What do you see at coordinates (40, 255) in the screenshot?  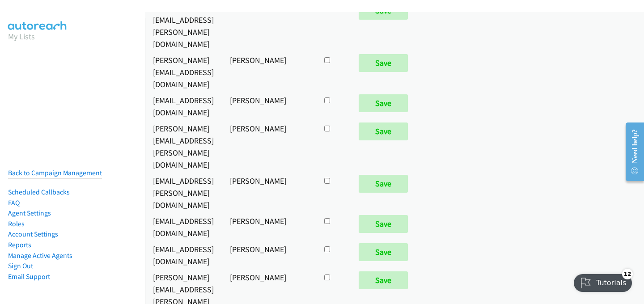 I see `a: Manage Active Agents` at bounding box center [40, 255].